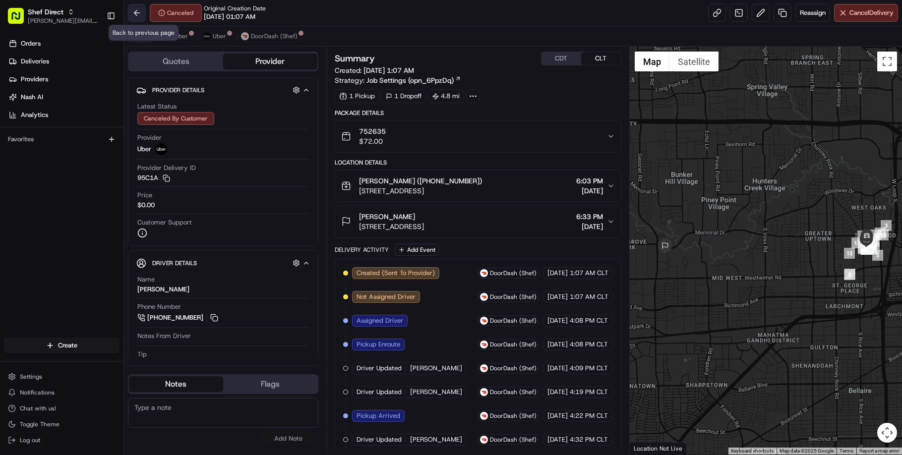 The width and height of the screenshot is (902, 455). Describe the element at coordinates (223, 90) in the screenshot. I see `button: Provider Details` at that location.